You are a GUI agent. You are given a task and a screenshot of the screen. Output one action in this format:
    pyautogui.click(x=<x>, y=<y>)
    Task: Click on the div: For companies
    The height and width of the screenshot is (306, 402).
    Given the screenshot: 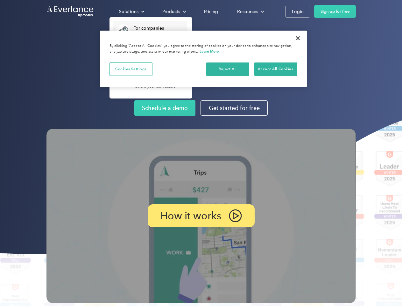 What is the action you would take?
    pyautogui.click(x=159, y=28)
    